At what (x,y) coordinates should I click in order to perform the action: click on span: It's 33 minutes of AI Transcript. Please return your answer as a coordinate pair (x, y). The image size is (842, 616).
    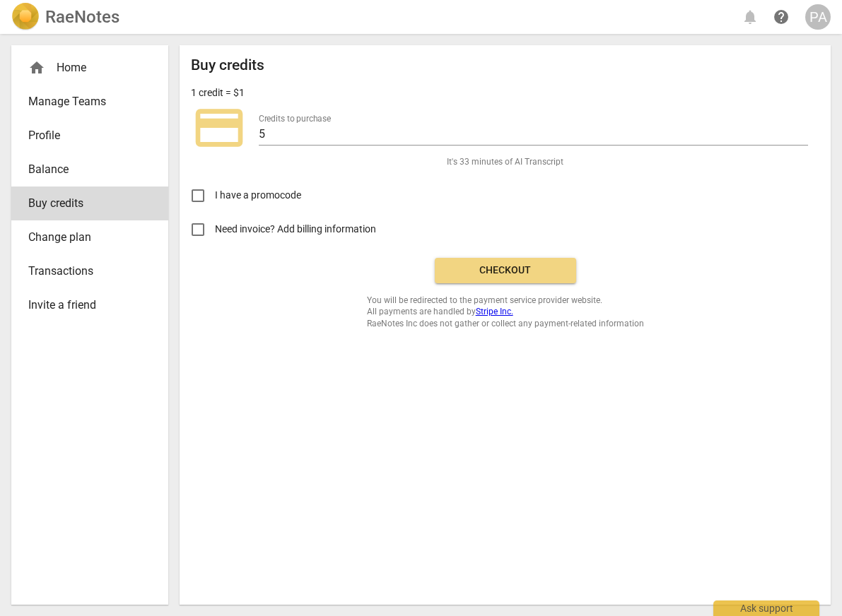
    Looking at the image, I should click on (505, 162).